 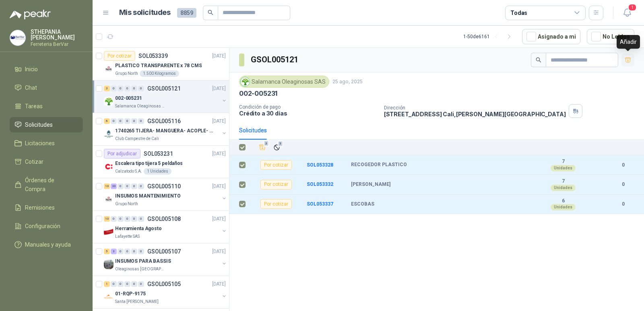 What do you see at coordinates (186, 13) in the screenshot?
I see `span: 8859` at bounding box center [186, 13].